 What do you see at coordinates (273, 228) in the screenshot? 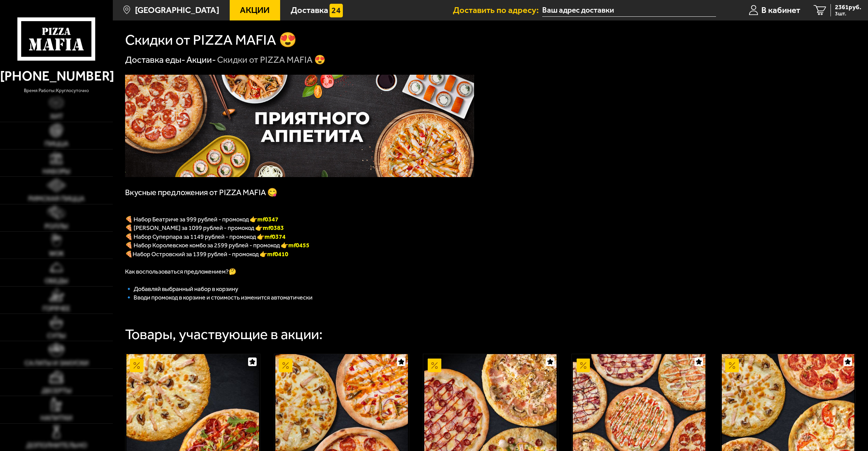
I see `b: mf0383` at bounding box center [273, 228].